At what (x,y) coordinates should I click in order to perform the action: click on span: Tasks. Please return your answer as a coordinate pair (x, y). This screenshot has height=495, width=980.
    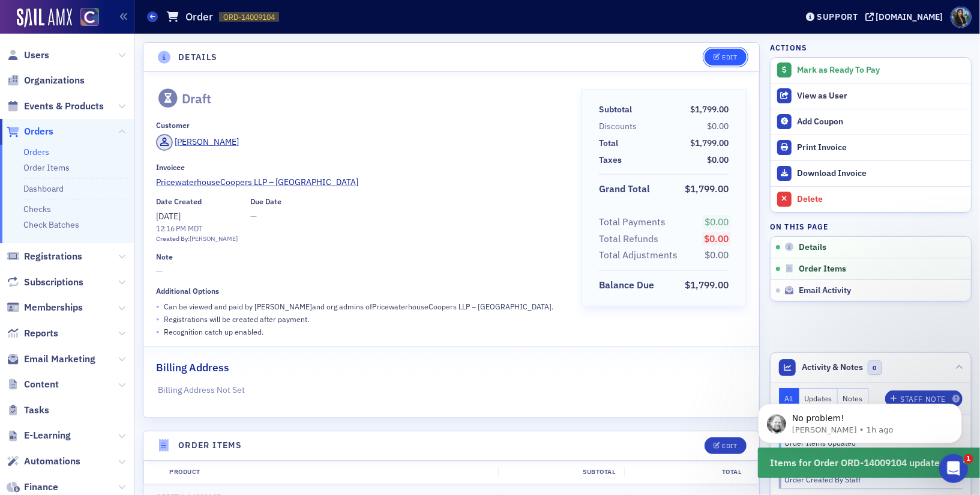
    Looking at the image, I should click on (36, 410).